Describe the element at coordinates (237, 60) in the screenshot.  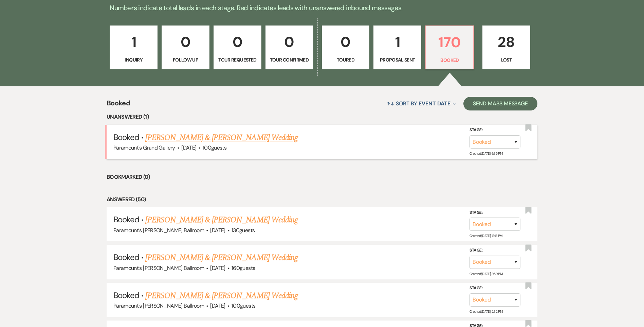
I see `p: Tour Requested` at that location.